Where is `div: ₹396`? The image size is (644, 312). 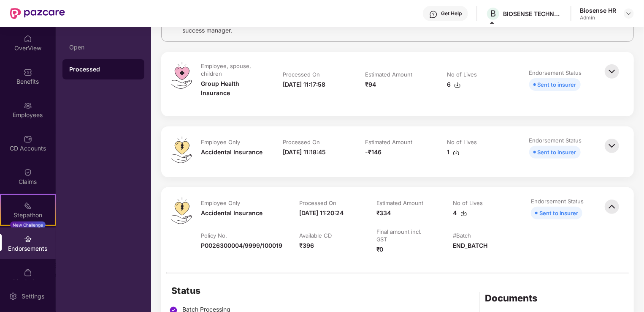 div: ₹396 is located at coordinates (306, 245).